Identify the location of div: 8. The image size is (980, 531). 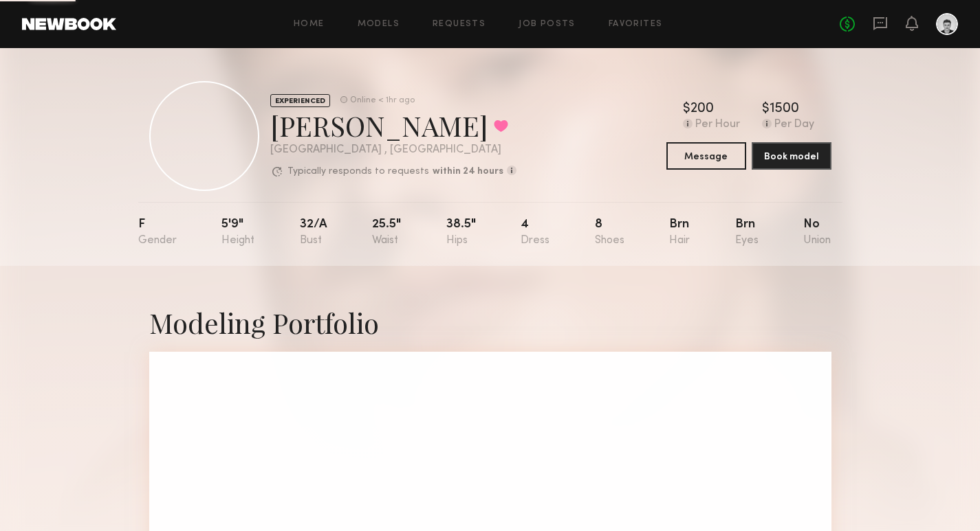
(610, 232).